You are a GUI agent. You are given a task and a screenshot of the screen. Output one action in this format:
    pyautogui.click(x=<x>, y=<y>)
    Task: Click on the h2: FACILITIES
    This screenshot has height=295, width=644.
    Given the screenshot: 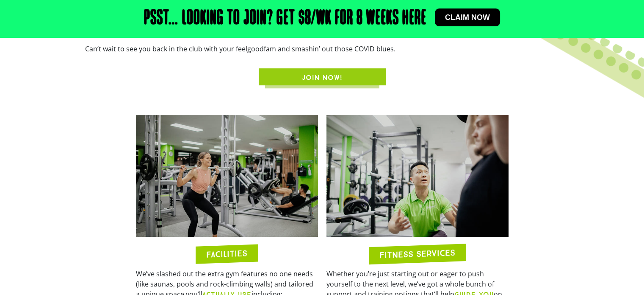 What is the action you would take?
    pyautogui.click(x=227, y=253)
    